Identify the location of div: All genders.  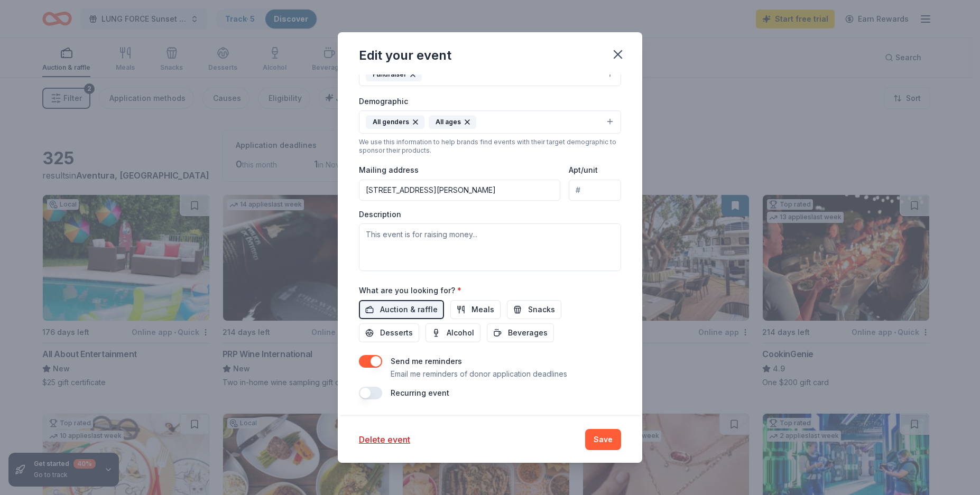
(395, 122).